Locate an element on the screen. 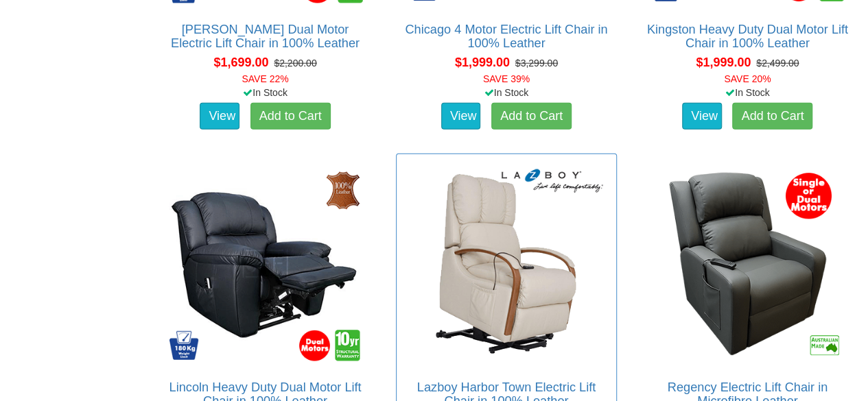 The image size is (868, 401). a: Kingston Heavy Duty Dual Motor Lift Chair in 100% Leather is located at coordinates (747, 37).